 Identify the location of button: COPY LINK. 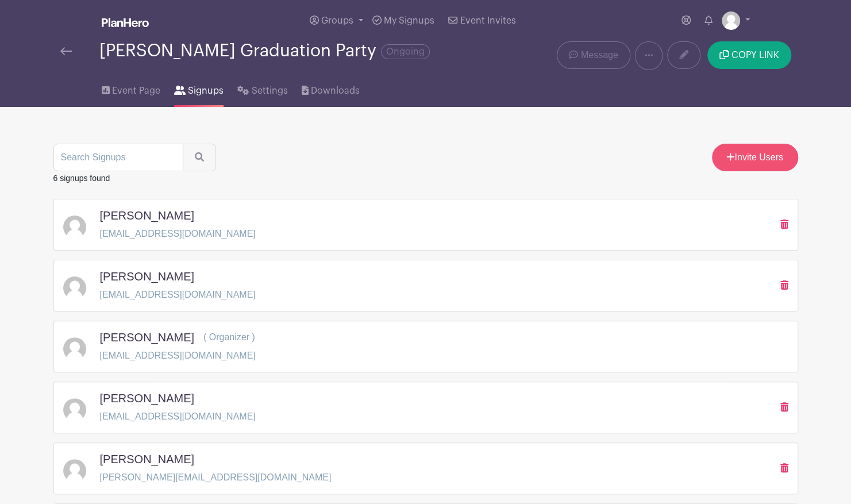
(749, 55).